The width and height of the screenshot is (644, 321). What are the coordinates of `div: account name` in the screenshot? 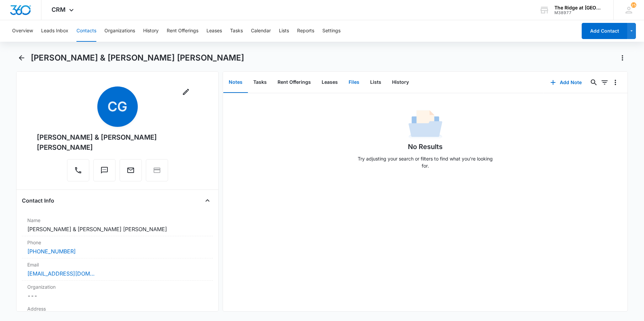 It's located at (579, 8).